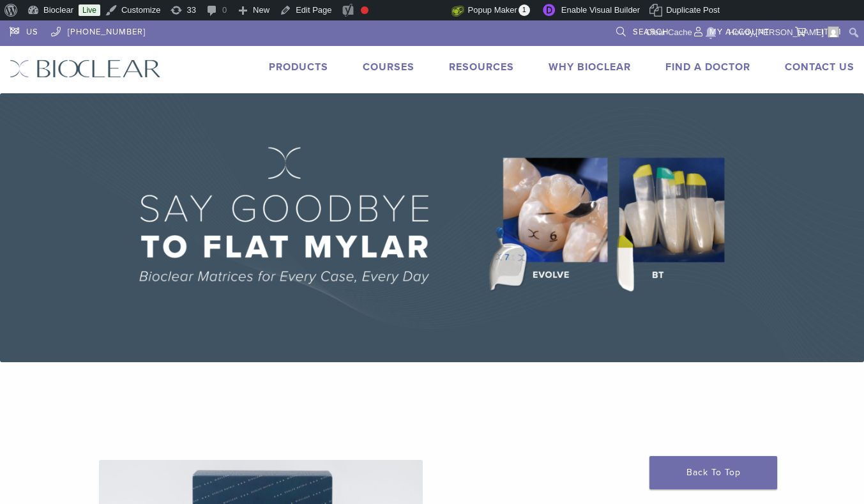 Image resolution: width=864 pixels, height=504 pixels. Describe the element at coordinates (669, 32) in the screenshot. I see `a: Clear Cache` at that location.